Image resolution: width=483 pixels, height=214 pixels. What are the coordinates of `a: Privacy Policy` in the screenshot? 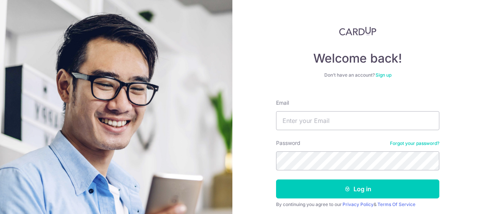 It's located at (358, 204).